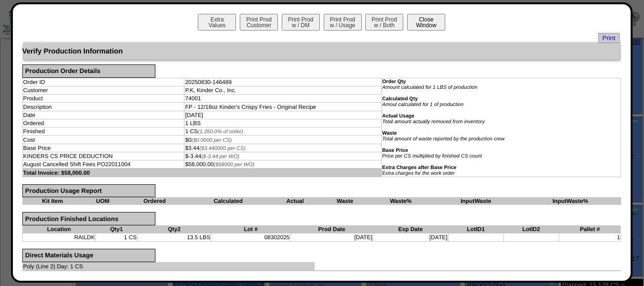 The height and width of the screenshot is (286, 644). What do you see at coordinates (202, 173) in the screenshot?
I see `td: Total Invoice: $58,000.00` at bounding box center [202, 173].